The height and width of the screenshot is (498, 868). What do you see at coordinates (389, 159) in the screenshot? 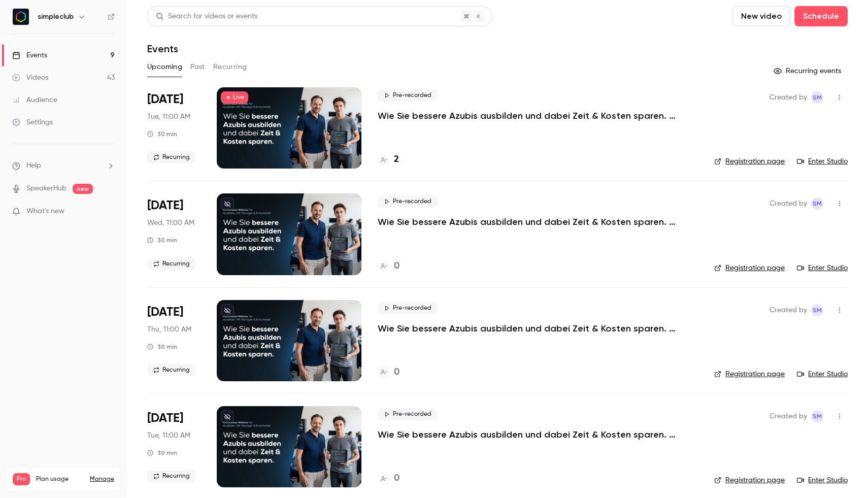
I see `a: 2` at bounding box center [389, 159].